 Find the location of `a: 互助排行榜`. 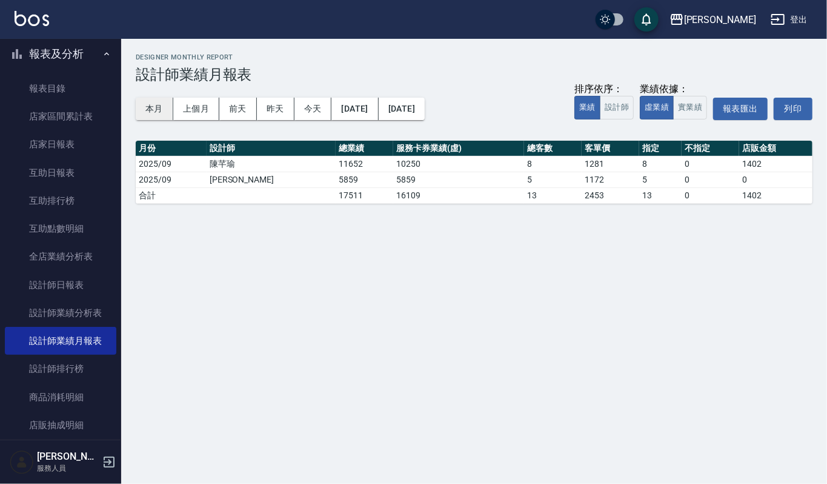

a: 互助排行榜 is located at coordinates (61, 201).